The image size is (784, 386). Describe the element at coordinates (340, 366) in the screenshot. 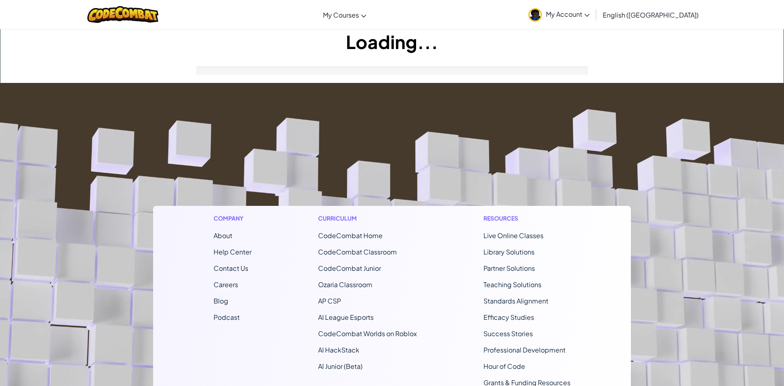

I see `a: AI Junior (Beta)` at that location.